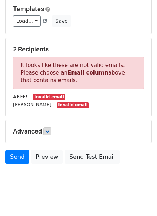 This screenshot has width=157, height=216. What do you see at coordinates (78, 132) in the screenshot?
I see `h5: Advanced` at bounding box center [78, 132].